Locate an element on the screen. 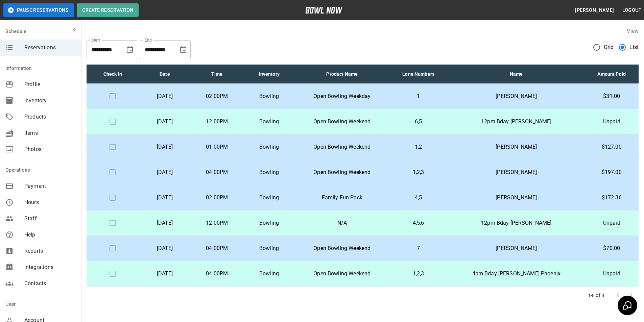  img: logo is located at coordinates (324, 10).